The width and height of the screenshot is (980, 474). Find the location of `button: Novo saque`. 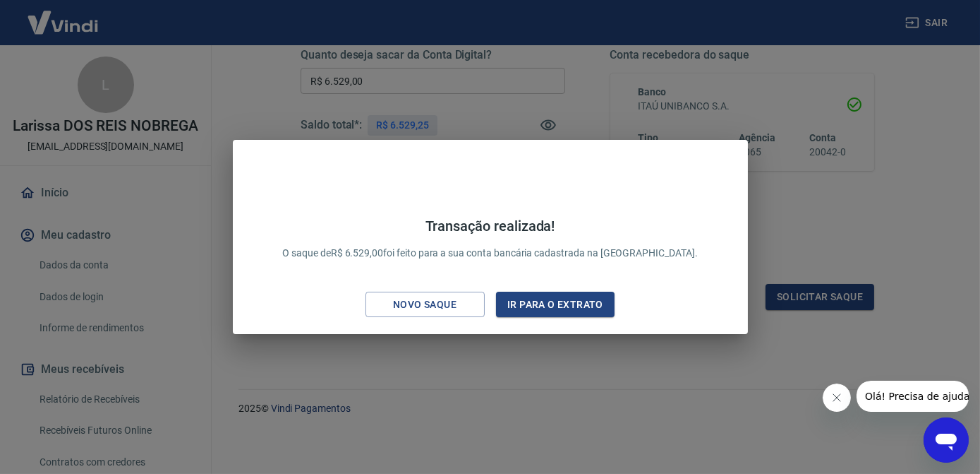

button: Novo saque is located at coordinates (425, 304).